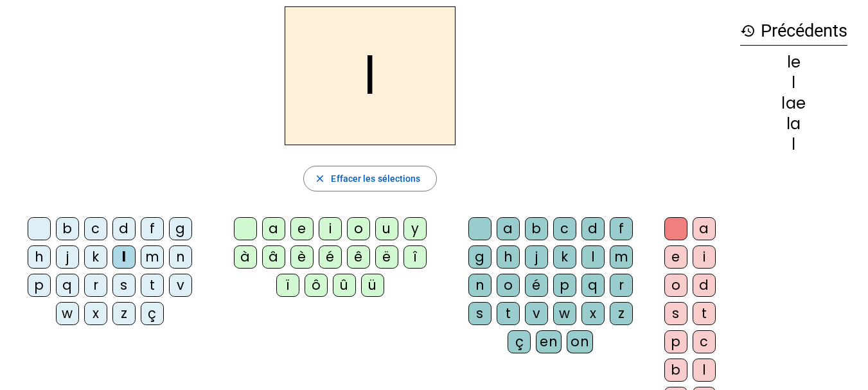 The height and width of the screenshot is (390, 868). Describe the element at coordinates (748, 31) in the screenshot. I see `mat-icon: history` at that location.